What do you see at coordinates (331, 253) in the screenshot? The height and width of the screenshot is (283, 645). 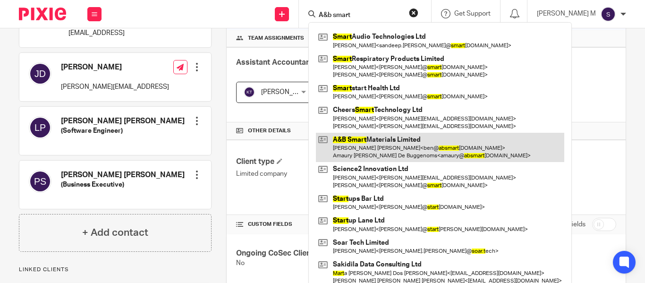 I see `h4: Ongoing CoSec Client` at bounding box center [331, 253].